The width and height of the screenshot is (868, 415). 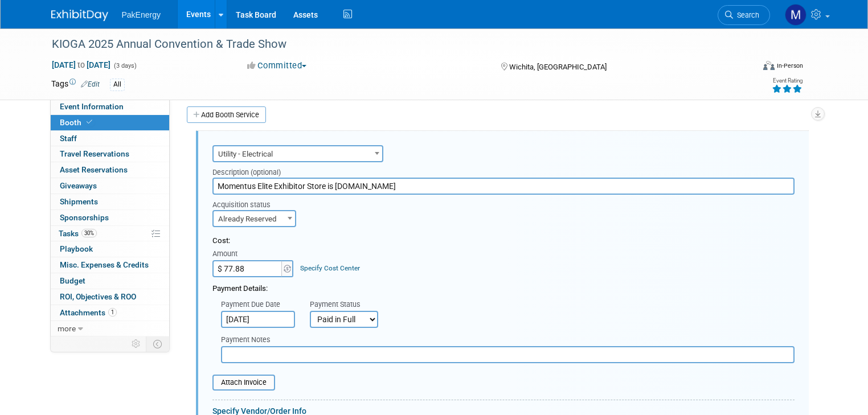 I want to click on div: Payment Notes, so click(x=507, y=341).